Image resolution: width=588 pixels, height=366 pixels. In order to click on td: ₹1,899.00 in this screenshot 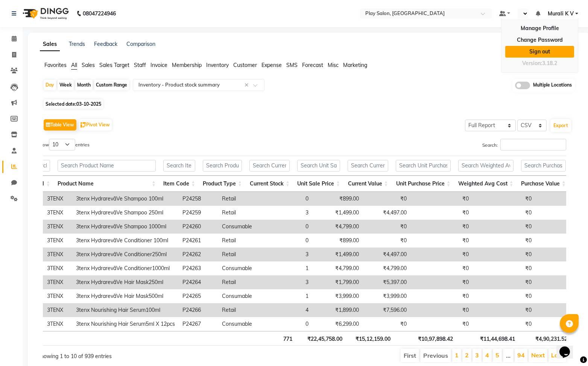, I will do `click(337, 310)`.